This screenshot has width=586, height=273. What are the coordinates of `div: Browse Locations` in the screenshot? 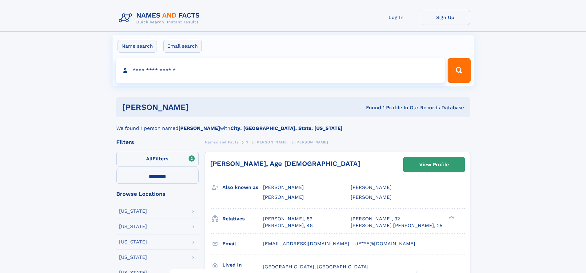 It's located at (157, 194).